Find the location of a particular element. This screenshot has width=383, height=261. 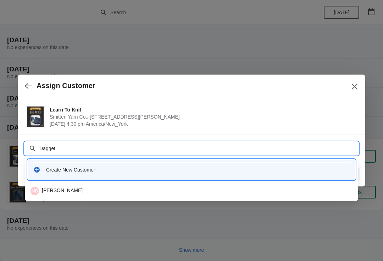

div: Create New Customer is located at coordinates (198, 170).